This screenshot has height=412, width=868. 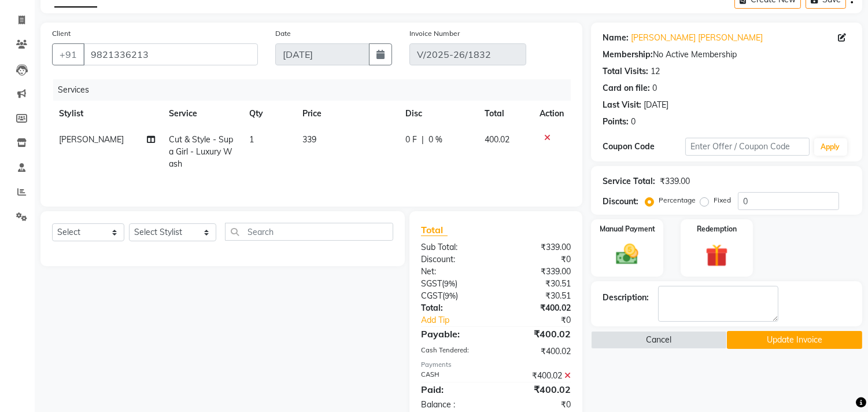 What do you see at coordinates (454, 334) in the screenshot?
I see `div: Payable:` at bounding box center [454, 334].